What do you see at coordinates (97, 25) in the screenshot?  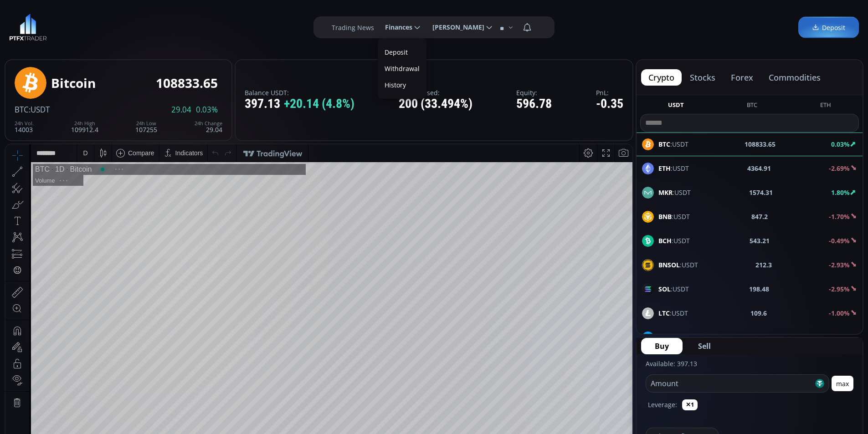 I see `div: Market open` at bounding box center [97, 25].